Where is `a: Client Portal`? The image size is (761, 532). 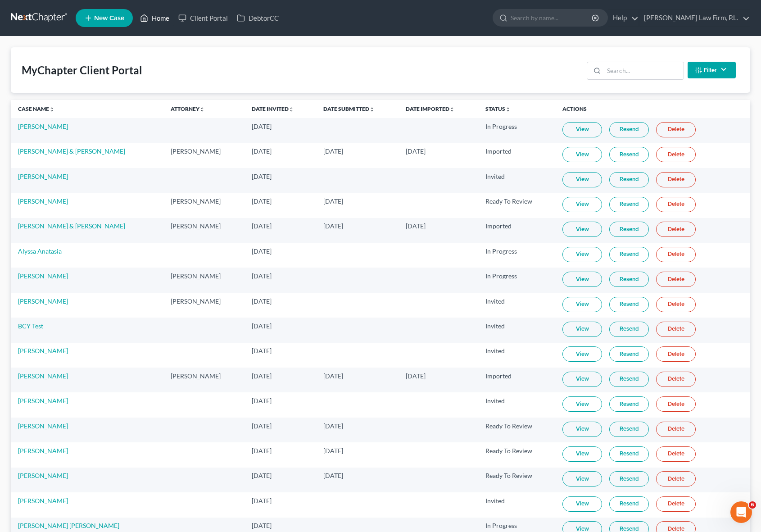
a: Client Portal is located at coordinates (203, 18).